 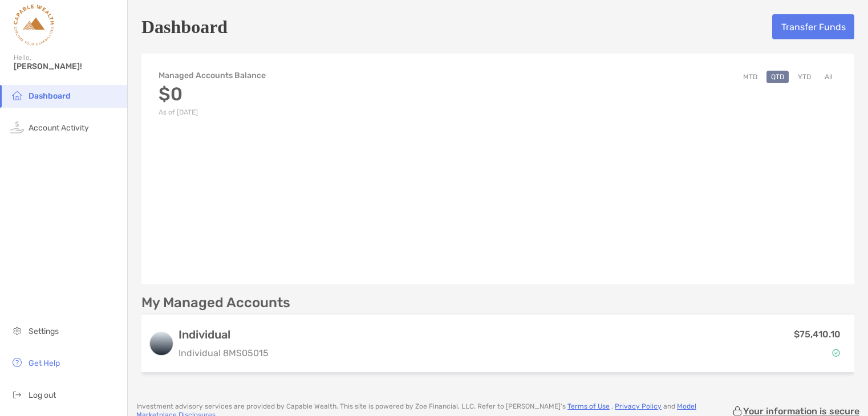 What do you see at coordinates (813, 27) in the screenshot?
I see `button: Transfer Funds` at bounding box center [813, 27].